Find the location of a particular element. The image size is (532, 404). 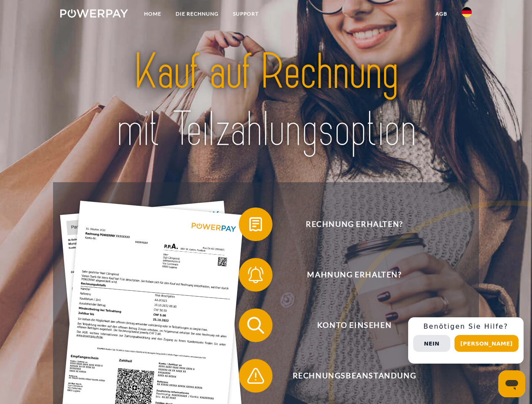

img: title-powerpay_de.svg is located at coordinates (266, 100).